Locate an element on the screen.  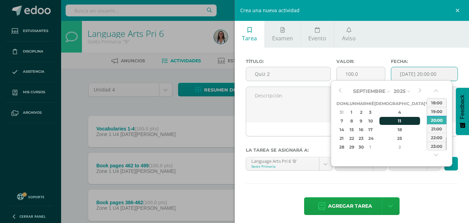
div: Language Arts Pri 6 'B' is located at coordinates (283, 160).